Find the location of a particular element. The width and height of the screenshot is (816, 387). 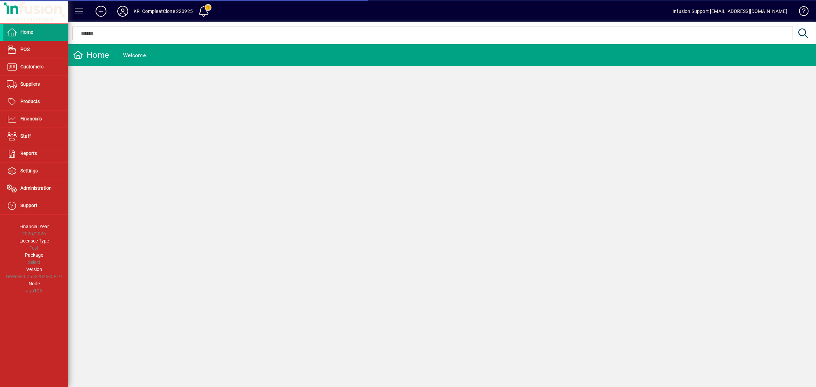

span: Administration is located at coordinates (36, 188).